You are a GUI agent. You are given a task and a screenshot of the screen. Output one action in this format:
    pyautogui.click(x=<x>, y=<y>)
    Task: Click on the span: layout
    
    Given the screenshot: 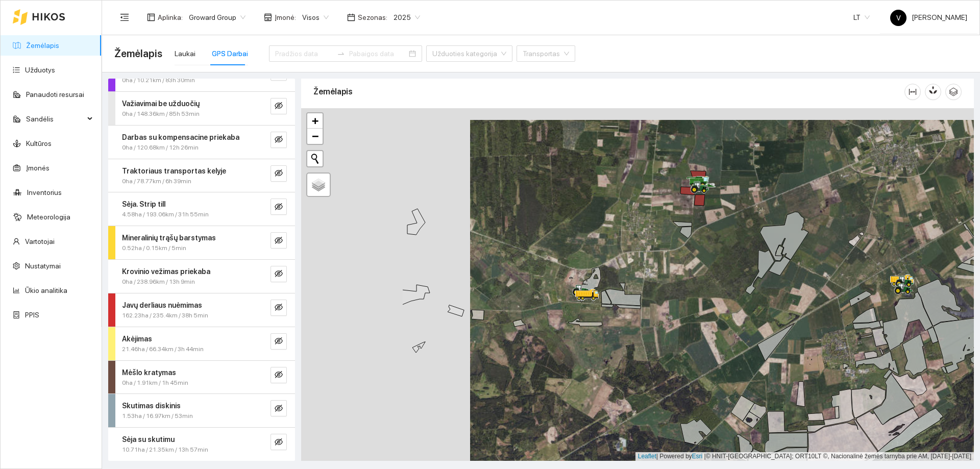 What is the action you would take?
    pyautogui.click(x=151, y=17)
    